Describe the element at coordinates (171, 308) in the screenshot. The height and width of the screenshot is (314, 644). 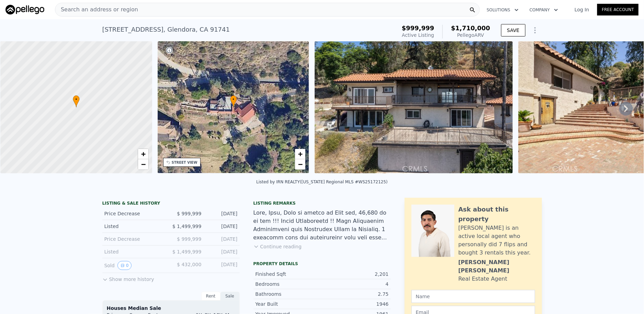
I see `div: Houses Median Sale` at that location.